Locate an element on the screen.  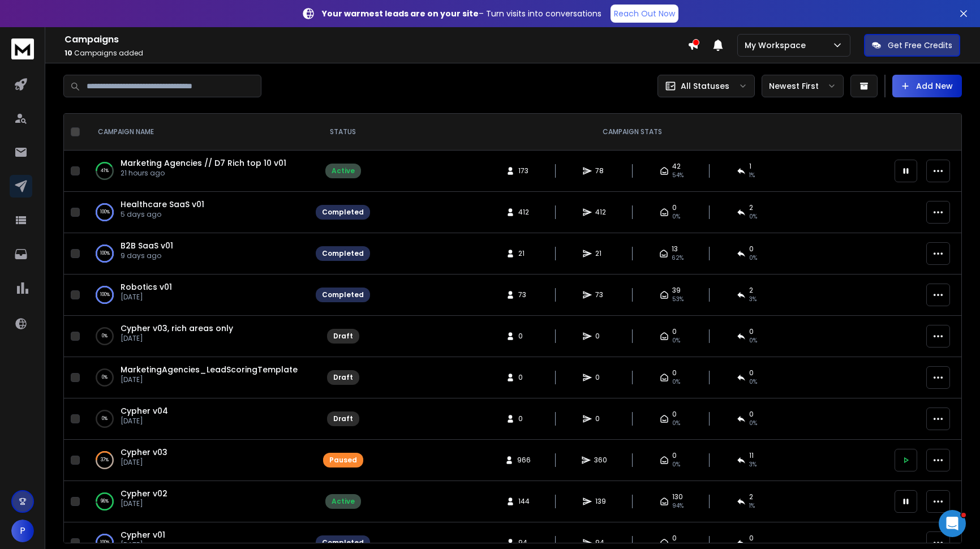
span: Cypher v03, rich areas only is located at coordinates (176, 328).